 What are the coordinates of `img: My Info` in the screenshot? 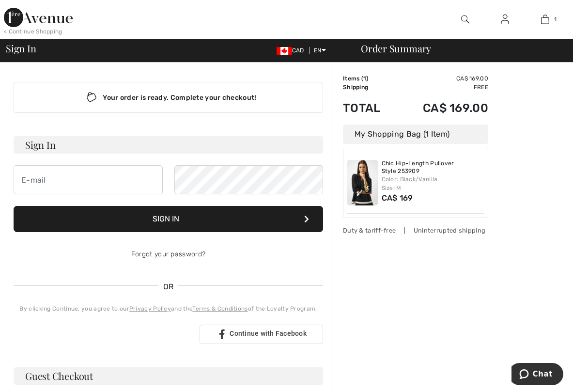 It's located at (505, 20).